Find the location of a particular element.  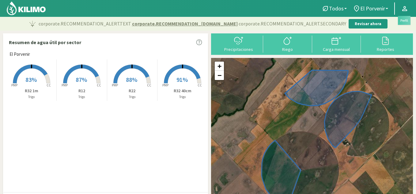

span: 91% is located at coordinates (182, 79).